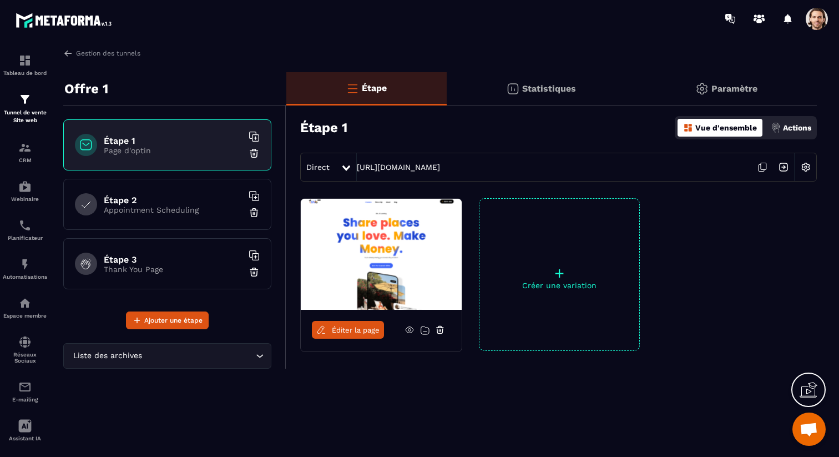 The height and width of the screenshot is (457, 839). What do you see at coordinates (25, 438) in the screenshot?
I see `p: Assistant IA` at bounding box center [25, 438].